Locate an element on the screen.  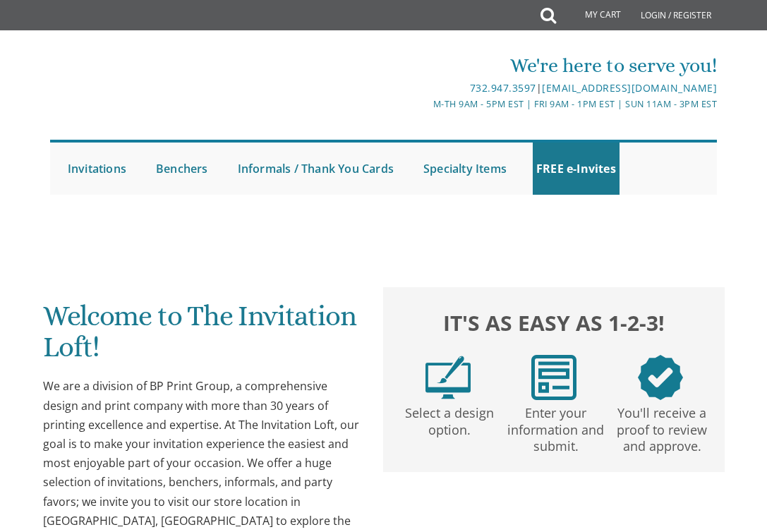
img: step3.png is located at coordinates (661, 378).